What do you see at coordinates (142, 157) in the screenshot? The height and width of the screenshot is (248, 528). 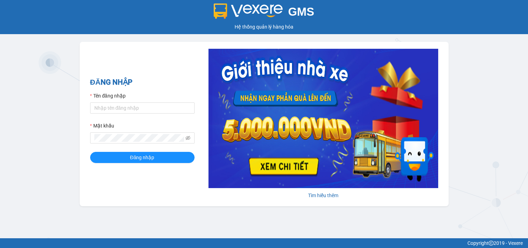 I see `span: Đăng nhập` at bounding box center [142, 157].